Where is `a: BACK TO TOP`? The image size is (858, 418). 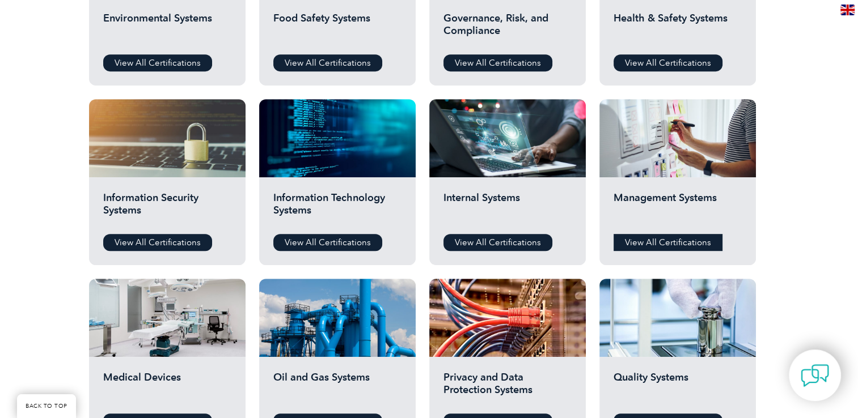 a: BACK TO TOP is located at coordinates (46, 406).